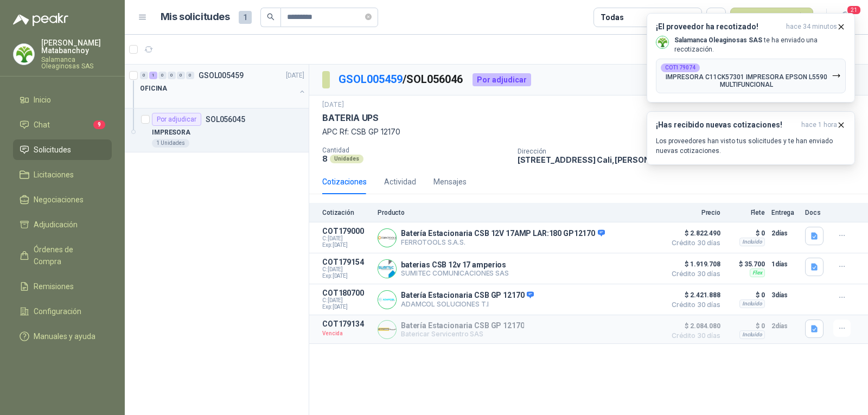  What do you see at coordinates (693, 212) in the screenshot?
I see `p: Precio` at bounding box center [693, 212].